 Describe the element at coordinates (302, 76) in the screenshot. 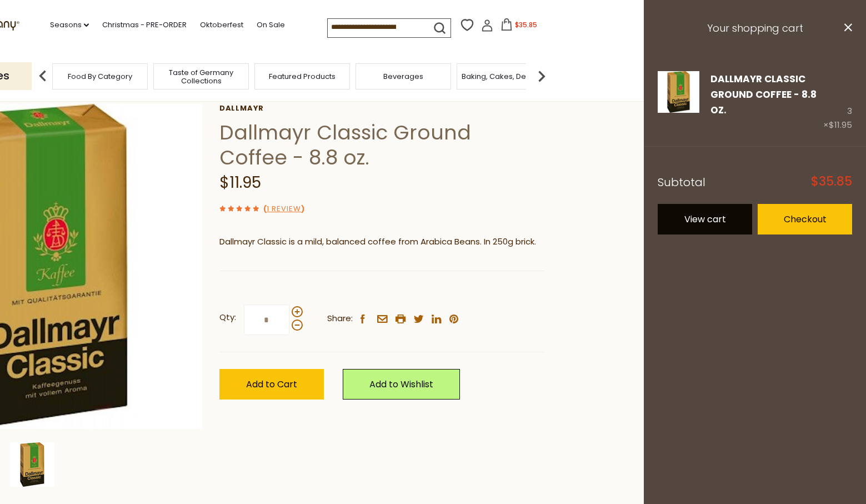

I see `span: Featured Products` at that location.